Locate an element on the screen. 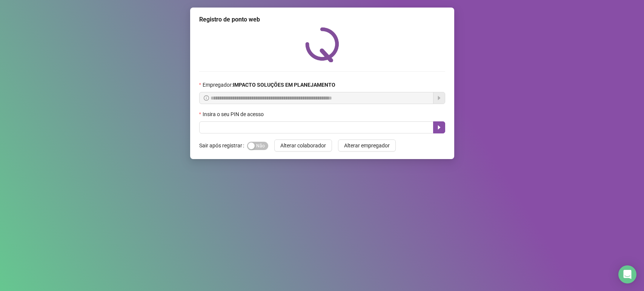 Image resolution: width=644 pixels, height=291 pixels. span: info-circle is located at coordinates (206, 98).